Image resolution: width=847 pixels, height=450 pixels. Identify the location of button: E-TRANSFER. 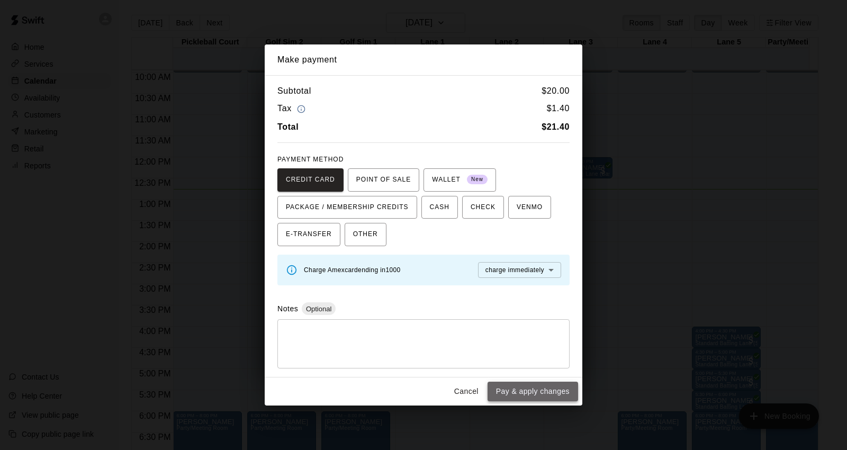
(309, 235).